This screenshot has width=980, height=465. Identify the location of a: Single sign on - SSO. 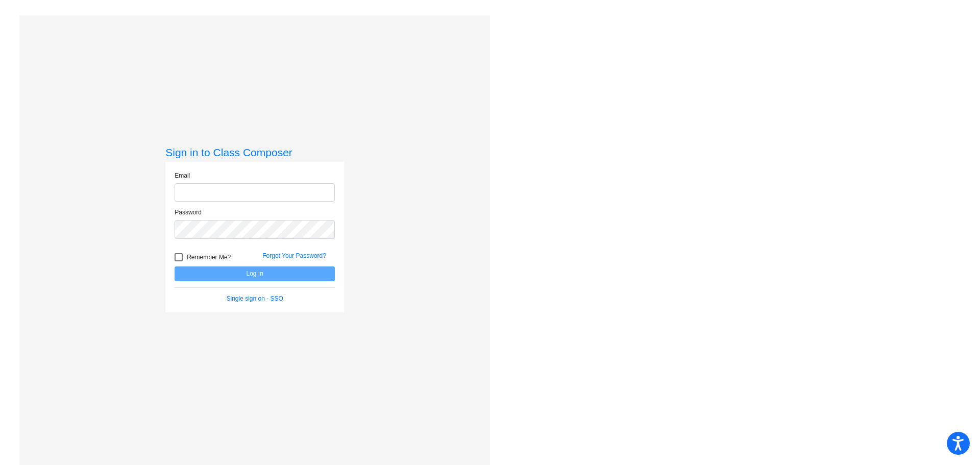
(254, 298).